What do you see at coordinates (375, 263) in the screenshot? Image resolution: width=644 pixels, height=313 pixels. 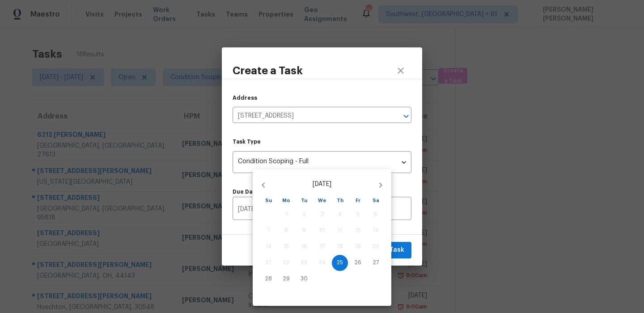 I see `p: 27` at bounding box center [375, 263].